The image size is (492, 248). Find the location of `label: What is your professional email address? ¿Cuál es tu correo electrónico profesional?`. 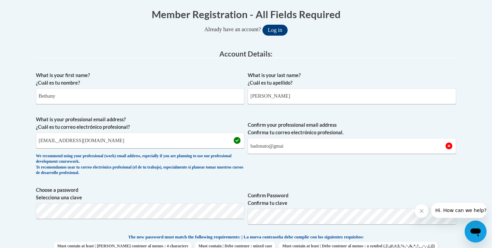

label: What is your professional email address? ¿Cuál es tu correo electrónico profesional? is located at coordinates (140, 123).